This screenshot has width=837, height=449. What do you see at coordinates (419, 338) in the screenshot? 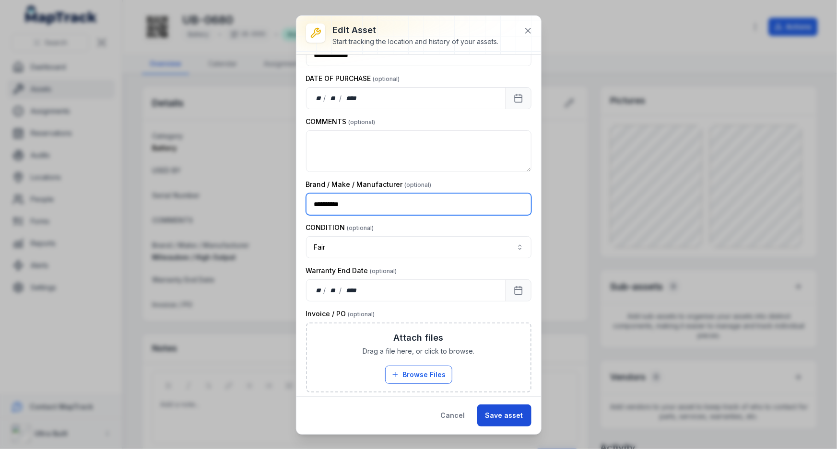
I see `h3: Attach files` at bounding box center [419, 338].